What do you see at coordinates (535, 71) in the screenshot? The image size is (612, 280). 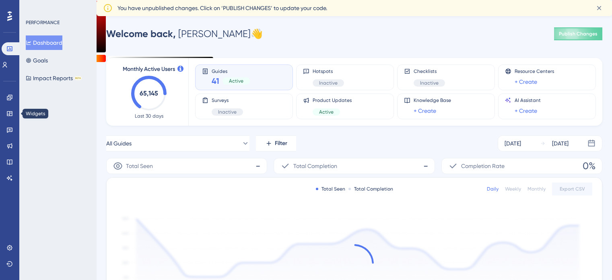 I see `span: Resource Centers` at bounding box center [535, 71].